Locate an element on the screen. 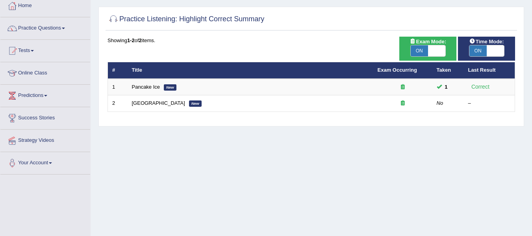 The width and height of the screenshot is (532, 236). b: 1-2 is located at coordinates (131, 40).